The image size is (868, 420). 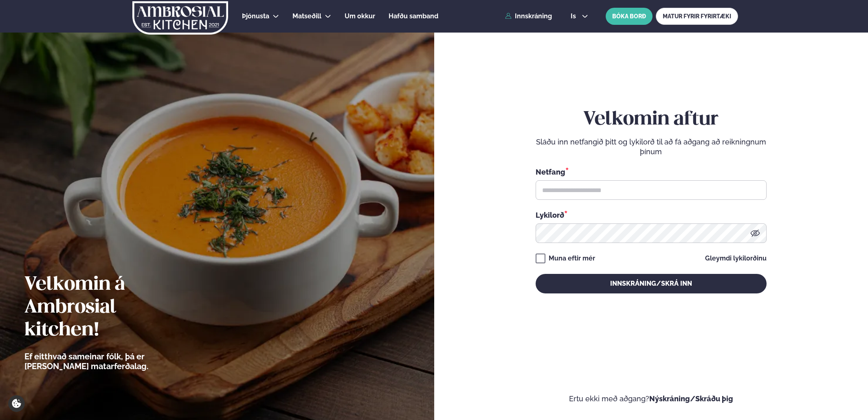 I want to click on a: Hafðu samband, so click(x=413, y=16).